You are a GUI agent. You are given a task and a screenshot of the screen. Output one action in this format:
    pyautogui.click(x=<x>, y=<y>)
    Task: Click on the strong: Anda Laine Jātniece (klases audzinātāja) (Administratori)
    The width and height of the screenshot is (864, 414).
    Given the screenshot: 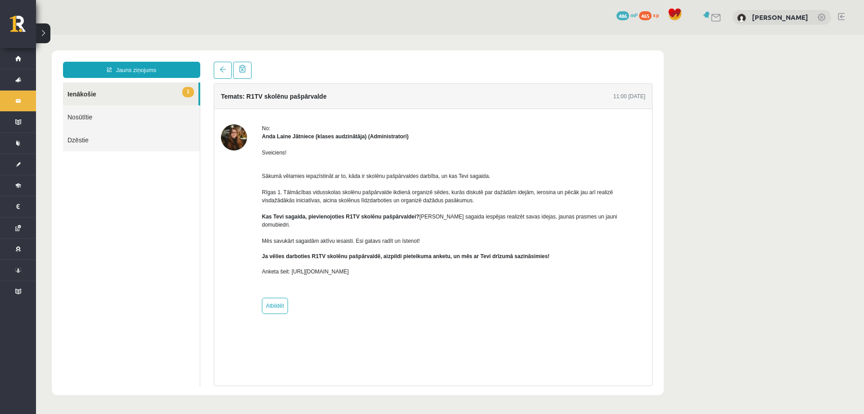 What is the action you would take?
    pyautogui.click(x=299, y=102)
    